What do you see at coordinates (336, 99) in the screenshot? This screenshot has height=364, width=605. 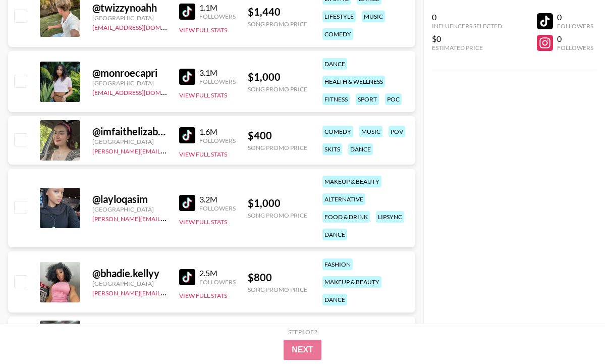 I see `div: fitness` at bounding box center [336, 99].